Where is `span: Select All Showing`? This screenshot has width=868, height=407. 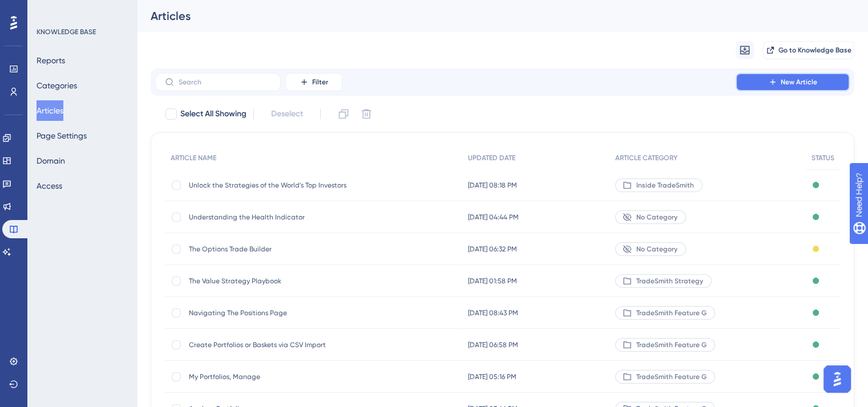
span: Select All Showing is located at coordinates (213, 114).